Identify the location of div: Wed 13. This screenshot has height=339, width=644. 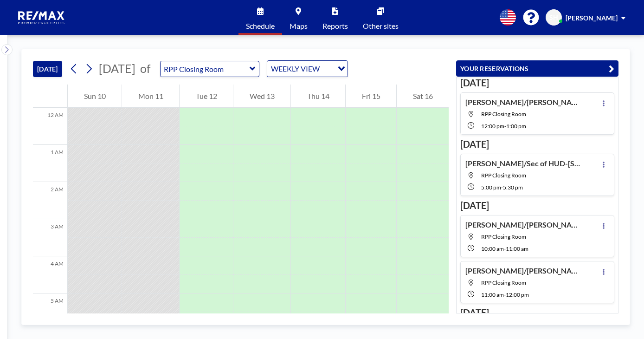
(261, 96).